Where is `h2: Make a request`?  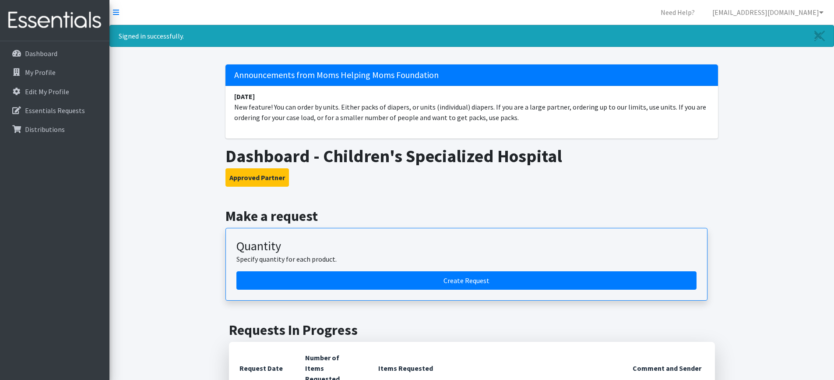 h2: Make a request is located at coordinates (472, 216).